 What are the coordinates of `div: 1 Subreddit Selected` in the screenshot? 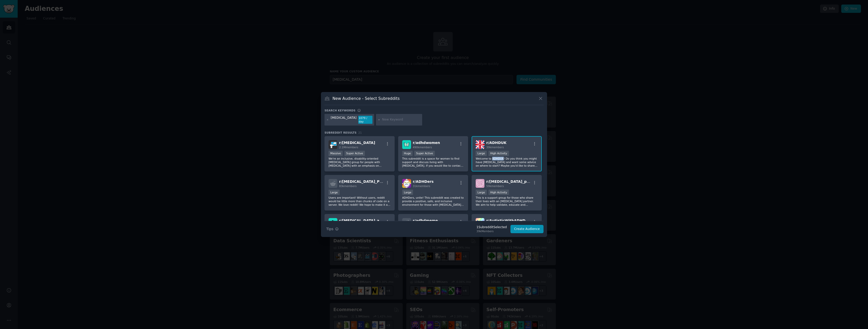 It's located at (491, 227).